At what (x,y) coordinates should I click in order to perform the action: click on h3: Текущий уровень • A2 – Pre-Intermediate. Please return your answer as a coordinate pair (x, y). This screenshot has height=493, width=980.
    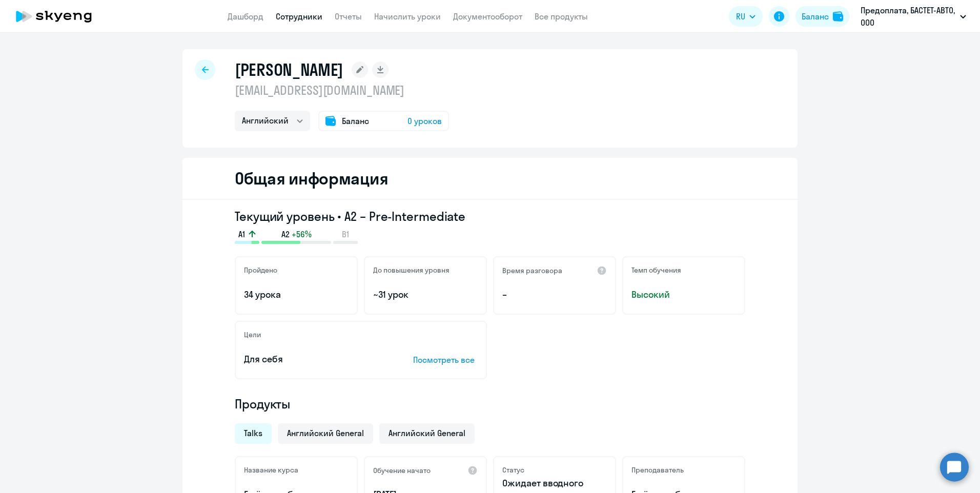
    Looking at the image, I should click on (490, 216).